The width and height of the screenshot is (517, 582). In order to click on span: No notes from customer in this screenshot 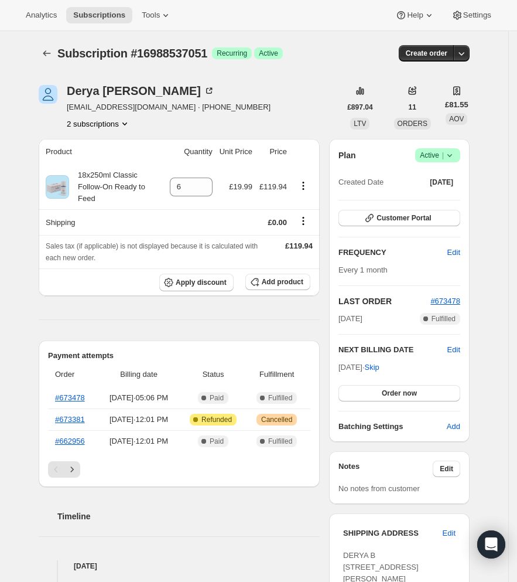, I will do `click(379, 488)`.